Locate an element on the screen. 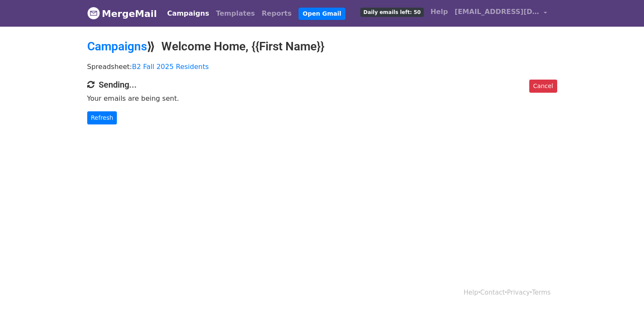  a: Daily emails left: 50 is located at coordinates (391, 12).